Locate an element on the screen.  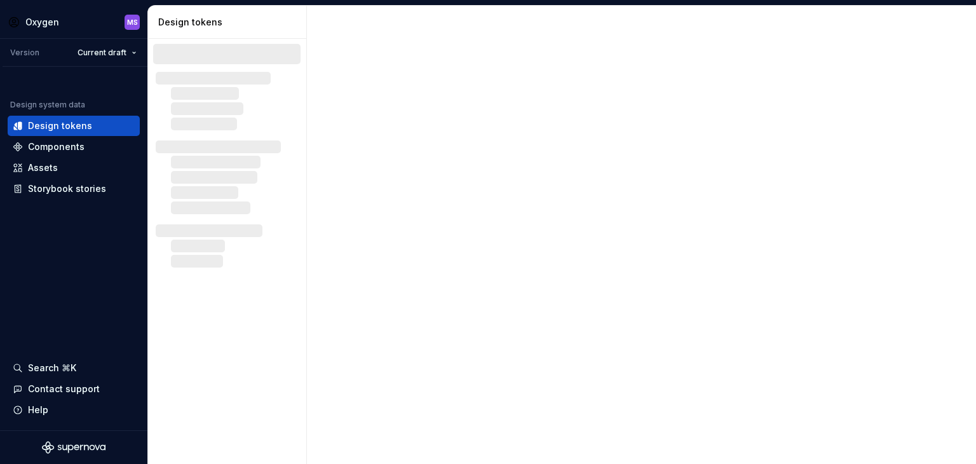
a: Assets is located at coordinates (74, 168).